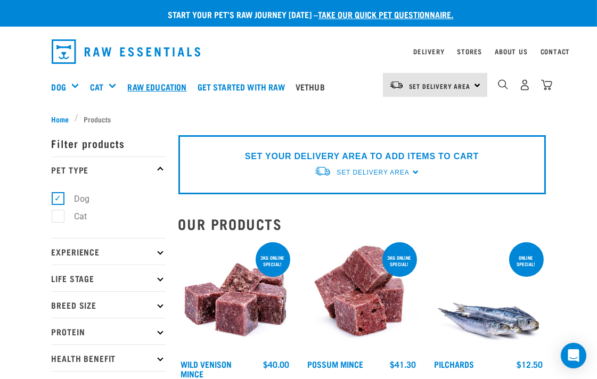 This screenshot has width=597, height=379. Describe the element at coordinates (470, 51) in the screenshot. I see `a: Stores` at that location.